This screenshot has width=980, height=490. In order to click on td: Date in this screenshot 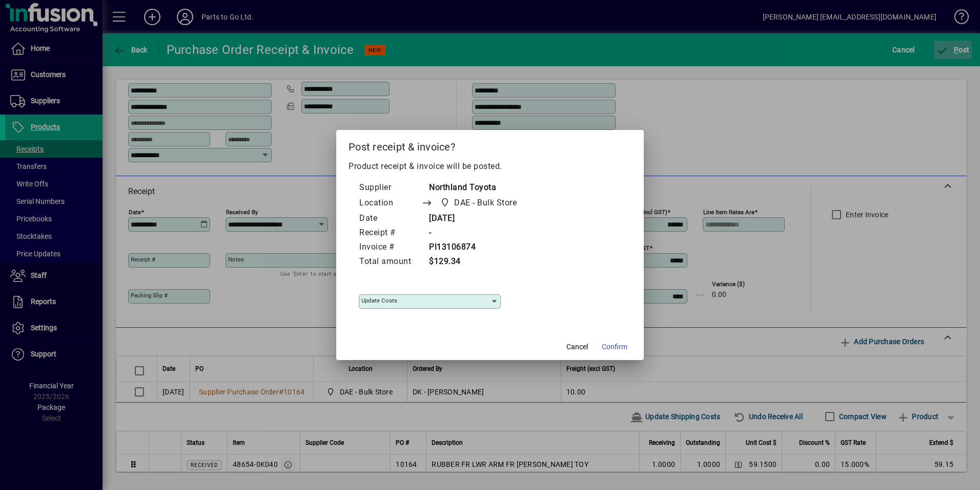, I will do `click(390, 219)`.